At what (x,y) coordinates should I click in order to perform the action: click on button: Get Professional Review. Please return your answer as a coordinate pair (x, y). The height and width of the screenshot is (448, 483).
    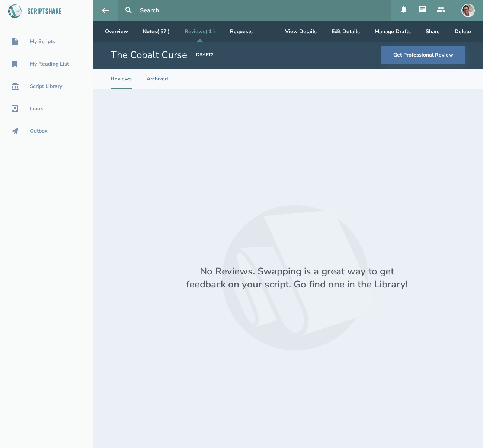
    Looking at the image, I should click on (423, 55).